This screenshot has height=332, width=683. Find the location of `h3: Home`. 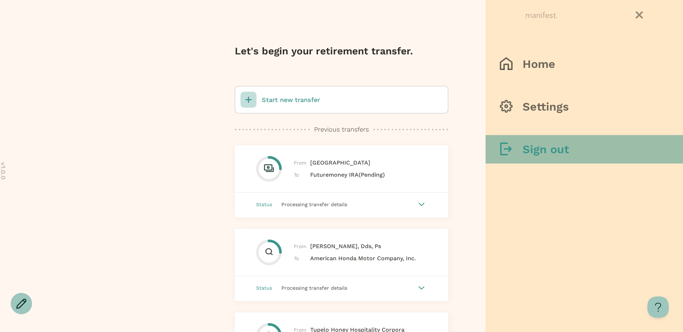

h3: Home is located at coordinates (539, 64).